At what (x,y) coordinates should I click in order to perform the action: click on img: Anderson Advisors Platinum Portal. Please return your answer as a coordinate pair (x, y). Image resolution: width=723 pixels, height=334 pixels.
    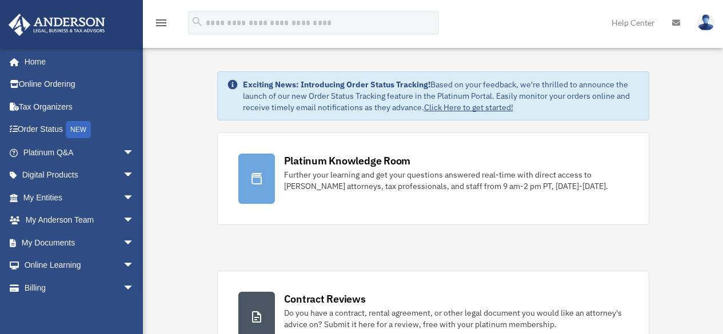
    Looking at the image, I should click on (57, 25).